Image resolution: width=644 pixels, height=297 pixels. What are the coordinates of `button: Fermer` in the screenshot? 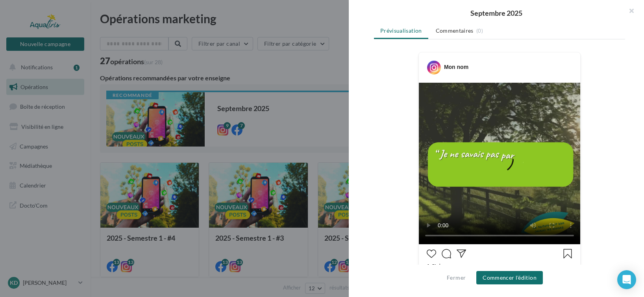 It's located at (456, 278).